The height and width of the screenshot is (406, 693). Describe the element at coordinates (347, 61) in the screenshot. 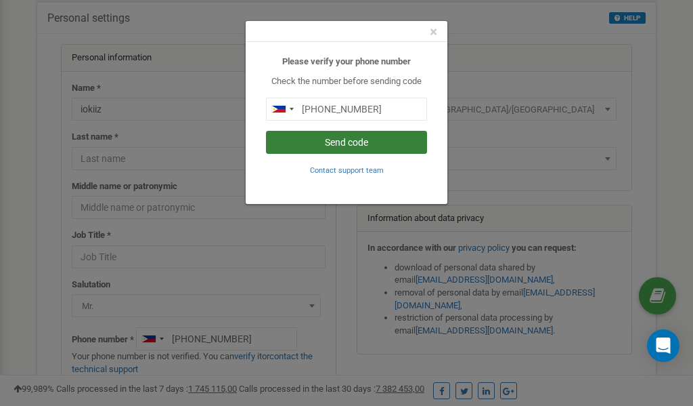

I see `b: Please verify your phone number` at that location.